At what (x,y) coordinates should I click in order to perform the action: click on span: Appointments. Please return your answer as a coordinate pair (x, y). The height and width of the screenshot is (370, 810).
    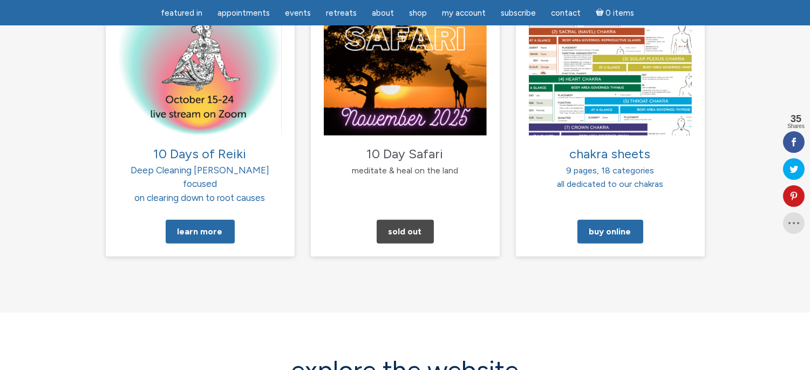
    Looking at the image, I should click on (243, 13).